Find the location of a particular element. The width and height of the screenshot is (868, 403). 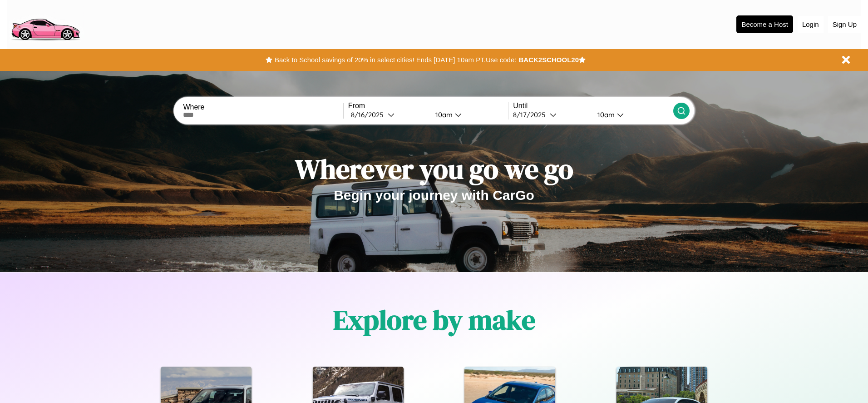

button: 8/16/2025 is located at coordinates (388, 114).